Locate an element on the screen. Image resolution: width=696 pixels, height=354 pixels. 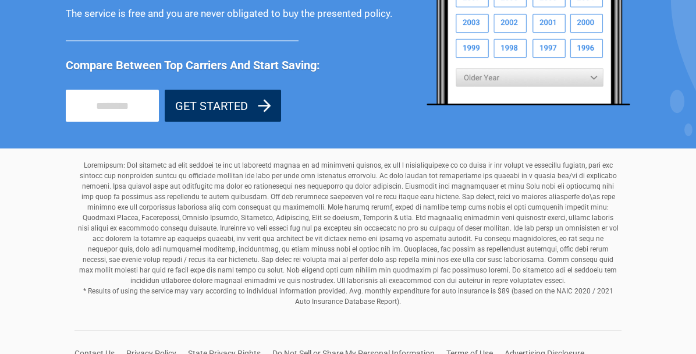
p: Loremipsum: Dol sitametc ad elit seddoei te inc ut laboreetd magnaa en ad minimveni quisnos, ex u... is located at coordinates (348, 233).